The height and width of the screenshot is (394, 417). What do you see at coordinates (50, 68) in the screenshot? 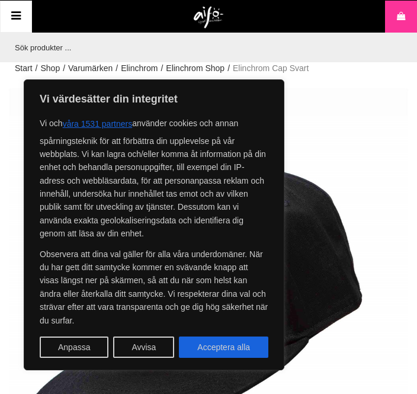
I see `a: Shop` at bounding box center [50, 68].